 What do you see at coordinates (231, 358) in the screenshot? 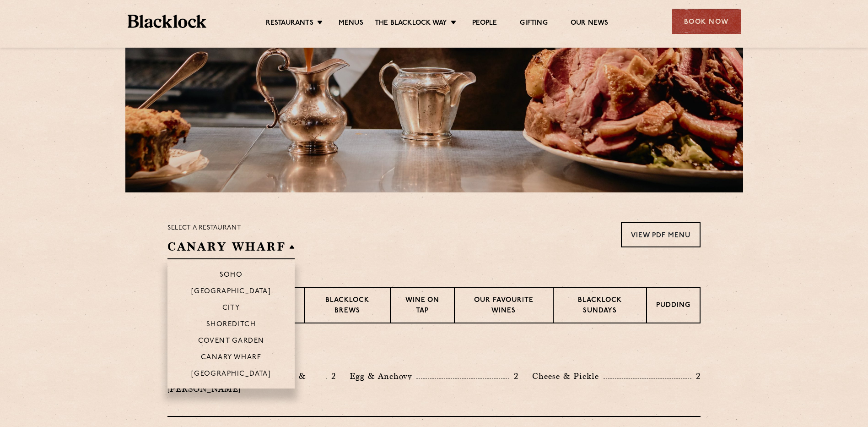
I see `p: Canary Wharf` at bounding box center [231, 358].